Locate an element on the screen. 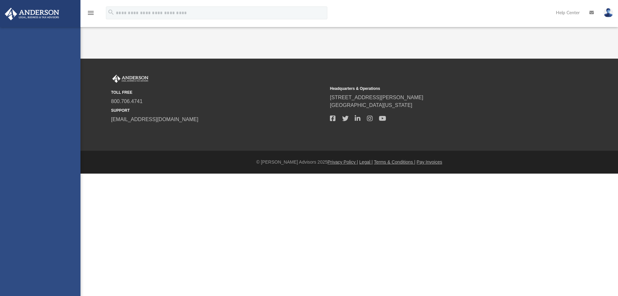 This screenshot has width=618, height=296. i: search is located at coordinates (111, 12).